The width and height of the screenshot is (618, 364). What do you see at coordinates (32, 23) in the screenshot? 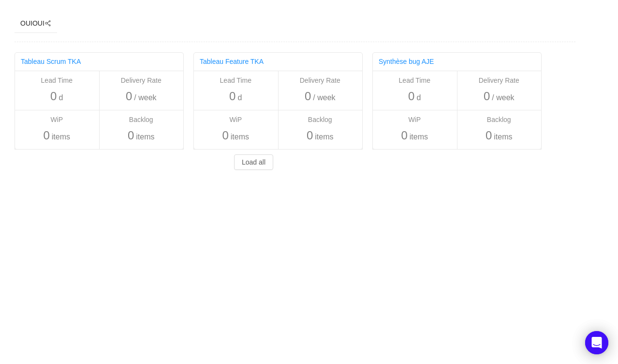
I see `div: OUIOUI` at bounding box center [32, 23].